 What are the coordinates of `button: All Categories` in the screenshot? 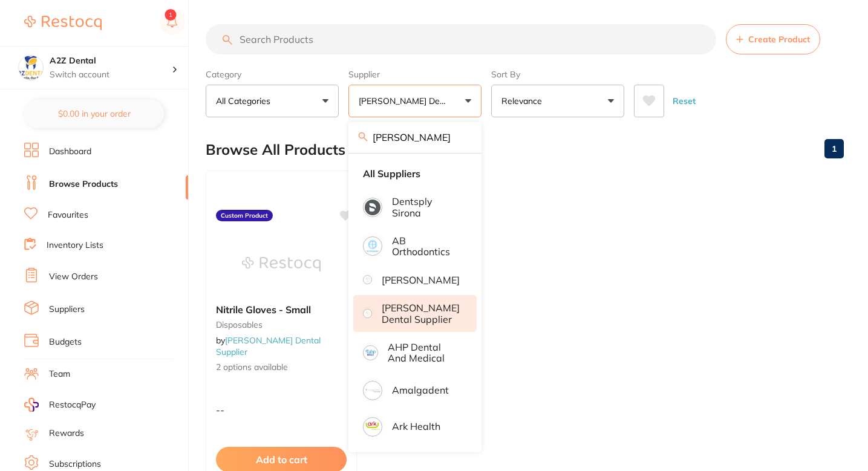 It's located at (272, 101).